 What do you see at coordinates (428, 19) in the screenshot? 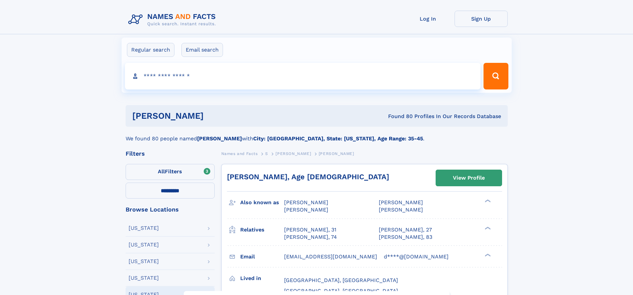
I see `a: Log In` at bounding box center [428, 19].